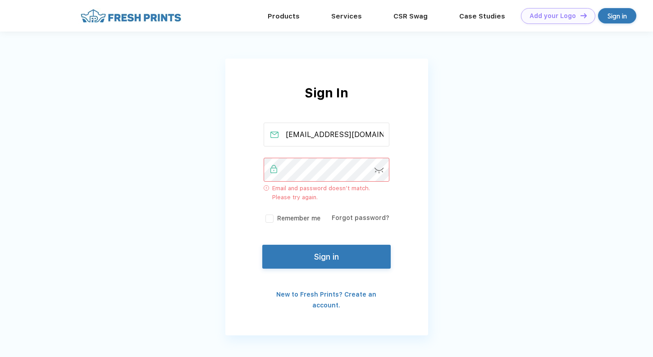  Describe the element at coordinates (274, 169) in the screenshot. I see `img: password_active.svg` at that location.